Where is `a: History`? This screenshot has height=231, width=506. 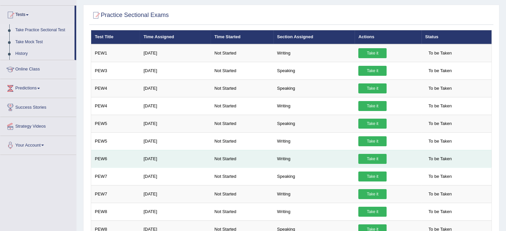
a: History is located at coordinates (43, 54).